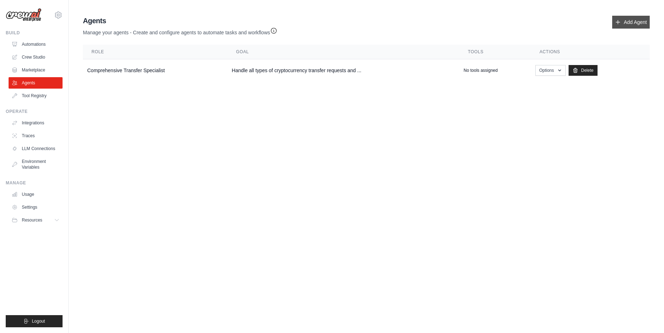  I want to click on div: Operate, so click(34, 111).